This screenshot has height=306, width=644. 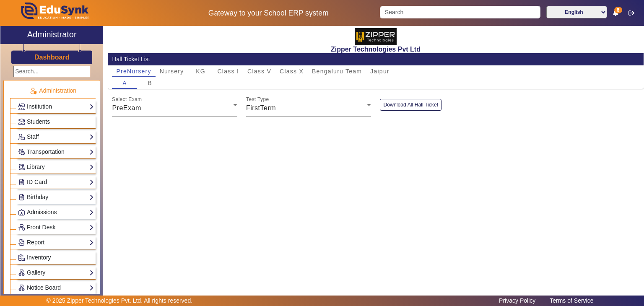 What do you see at coordinates (410, 104) in the screenshot?
I see `button: Download All Hall Ticket` at bounding box center [410, 104].